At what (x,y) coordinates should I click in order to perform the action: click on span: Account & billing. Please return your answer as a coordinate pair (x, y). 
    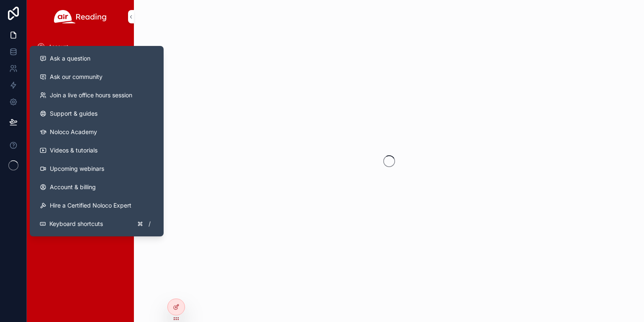
    Looking at the image, I should click on (73, 187).